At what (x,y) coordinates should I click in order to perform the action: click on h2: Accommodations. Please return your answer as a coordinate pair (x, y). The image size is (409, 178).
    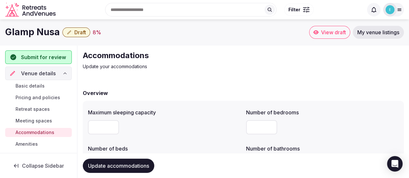
    Looking at the image, I should click on (191, 56).